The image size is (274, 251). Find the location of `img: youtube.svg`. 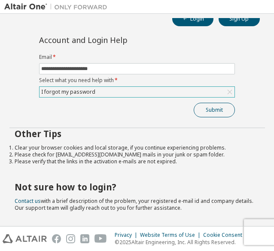

img: youtube.svg is located at coordinates (101, 239).